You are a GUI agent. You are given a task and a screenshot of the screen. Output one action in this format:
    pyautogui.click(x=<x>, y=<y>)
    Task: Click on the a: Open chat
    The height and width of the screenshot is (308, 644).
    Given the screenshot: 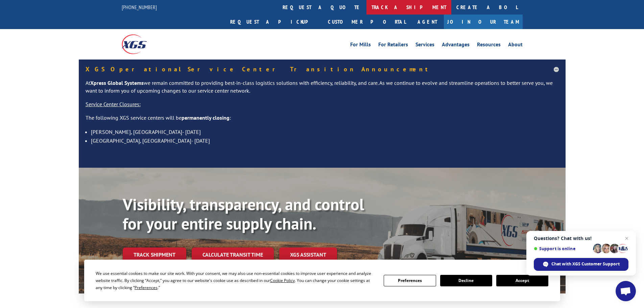 What is the action you would take?
    pyautogui.click(x=626, y=291)
    